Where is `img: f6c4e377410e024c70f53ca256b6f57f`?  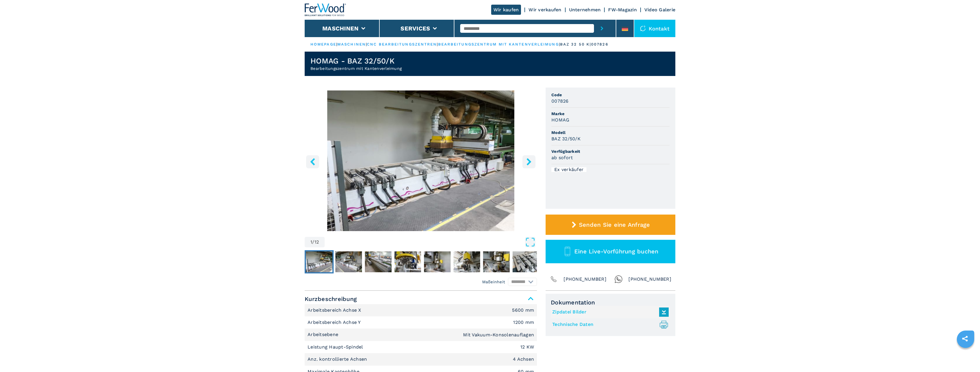 img: f6c4e377410e024c70f53ca256b6f57f is located at coordinates (378, 261).